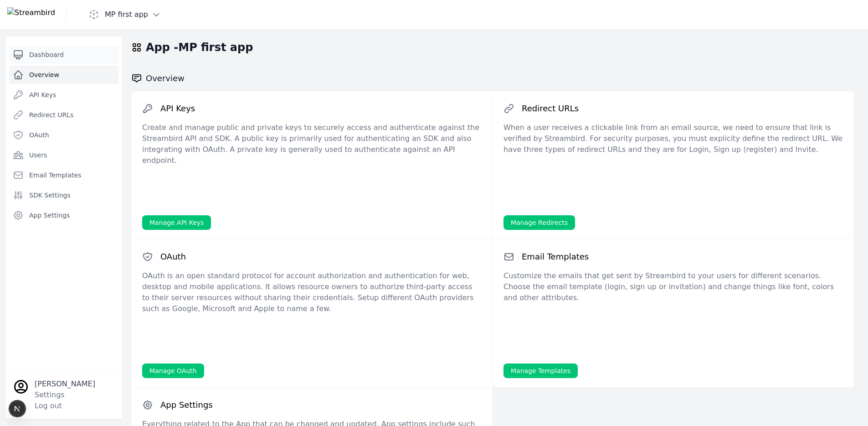 Image resolution: width=868 pixels, height=426 pixels. What do you see at coordinates (64, 216) in the screenshot?
I see `a: App Settings` at bounding box center [64, 216].